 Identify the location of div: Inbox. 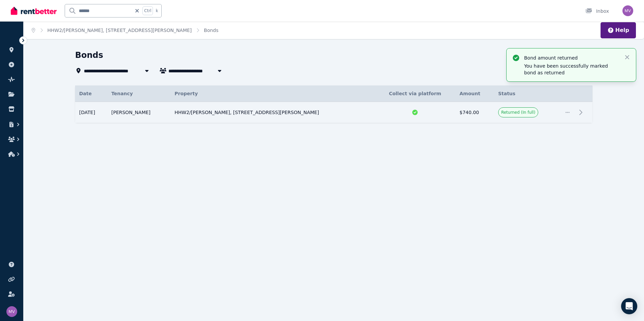
(598, 11).